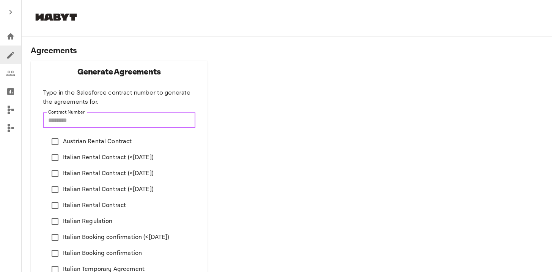 The width and height of the screenshot is (552, 272). Describe the element at coordinates (66, 112) in the screenshot. I see `label: Contract Number` at that location.